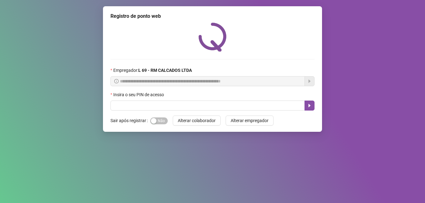  Describe the element at coordinates (197, 121) in the screenshot. I see `button: Alterar colaborador` at that location.